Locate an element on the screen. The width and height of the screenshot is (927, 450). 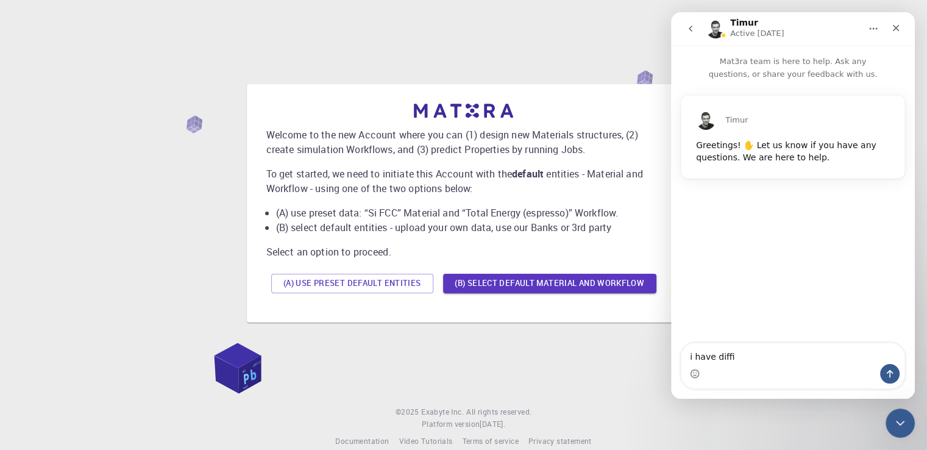
p: To get started, we need to initiate this Account with the entities - Material and Workflow - usin... is located at coordinates (464, 181).